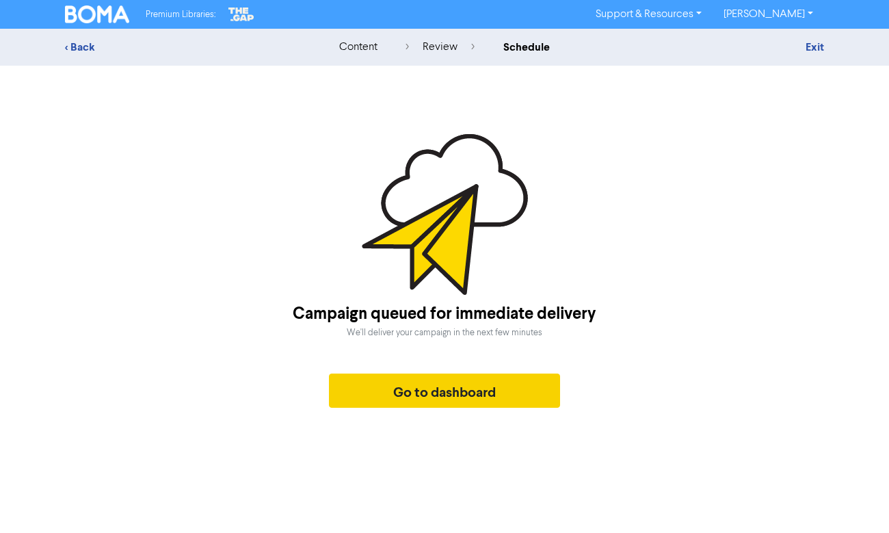 This screenshot has width=889, height=533. I want to click on div: review, so click(440, 47).